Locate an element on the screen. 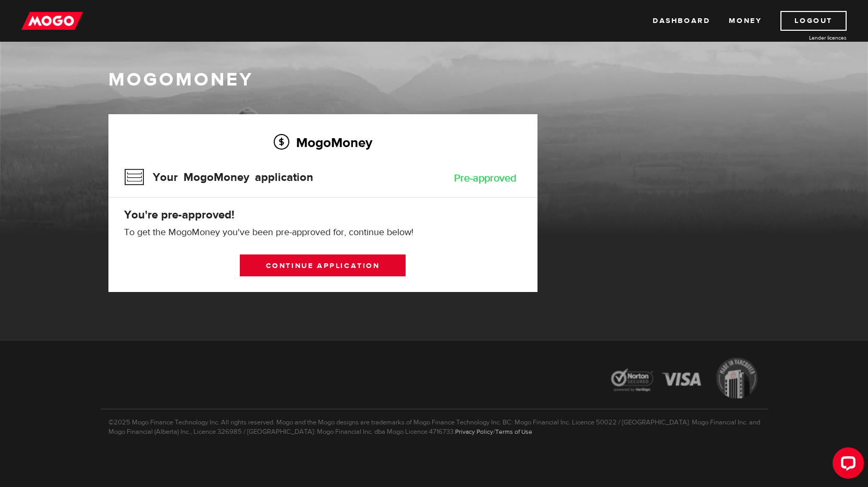 Image resolution: width=868 pixels, height=487 pixels. p: To get the MogoMoney you've been pre-approved for, continue below! is located at coordinates (322, 232).